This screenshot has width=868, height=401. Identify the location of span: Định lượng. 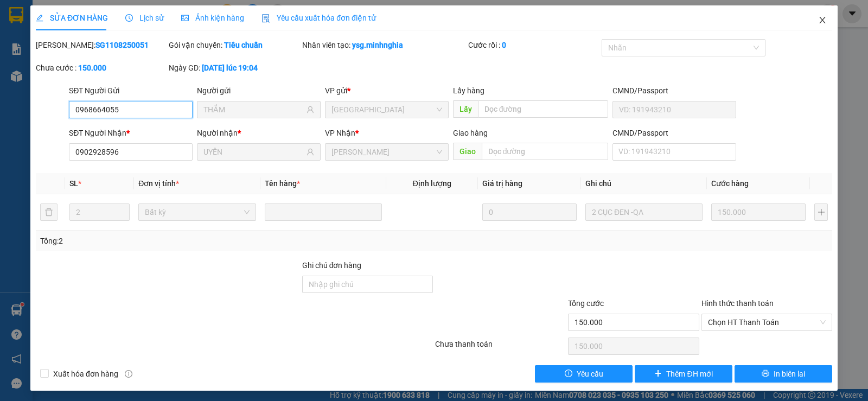
(432, 183).